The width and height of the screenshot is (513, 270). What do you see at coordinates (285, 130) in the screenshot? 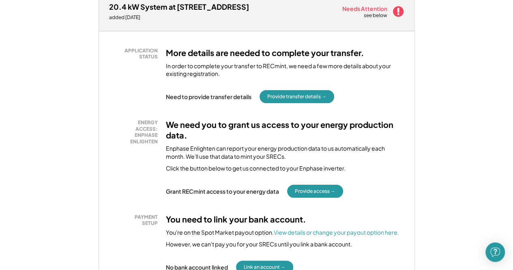
I see `h3: We need you to grant us access to your energy production data.` at bounding box center [285, 130].